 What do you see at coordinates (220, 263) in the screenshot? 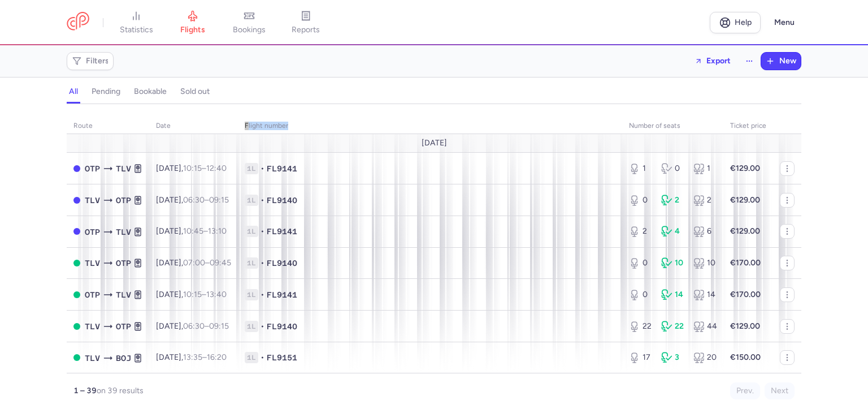
I see `time: 09:45` at bounding box center [220, 263].